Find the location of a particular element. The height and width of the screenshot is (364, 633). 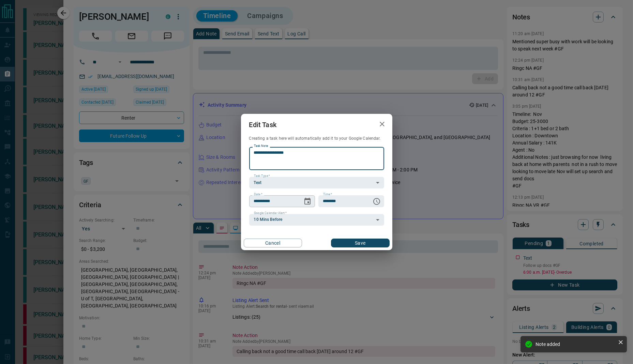

label: Google Calendar Alert is located at coordinates (270, 213).